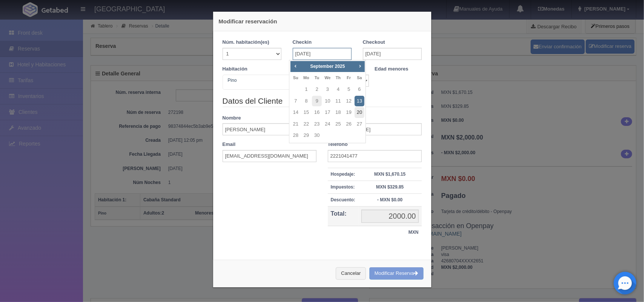 The image size is (644, 302). What do you see at coordinates (340, 66) in the screenshot?
I see `span: 2025` at bounding box center [340, 66].